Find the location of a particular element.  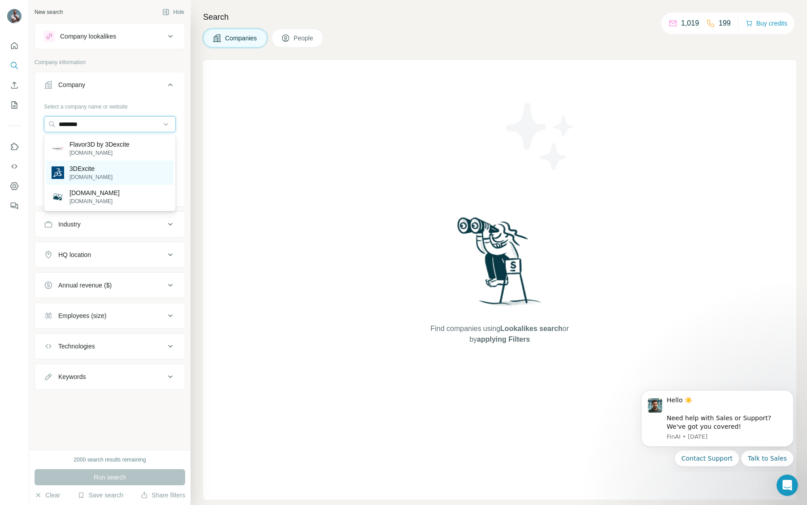

img: encad-3dexcite.de is located at coordinates (58, 197).